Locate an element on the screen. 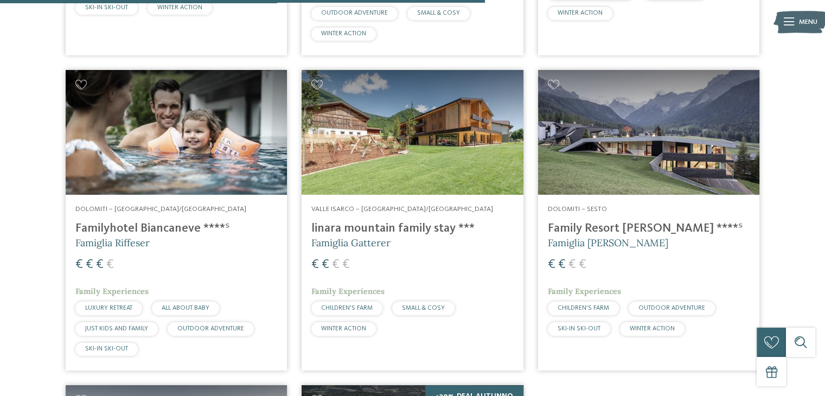 This screenshot has width=825, height=396. span: JUST KIDS AND FAMILY is located at coordinates (117, 329).